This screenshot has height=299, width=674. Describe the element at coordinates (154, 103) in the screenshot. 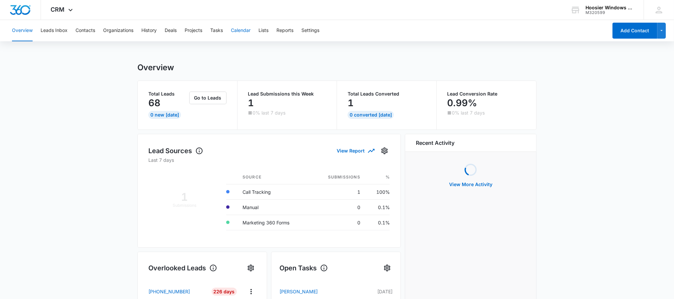

I see `p: 68` at that location.